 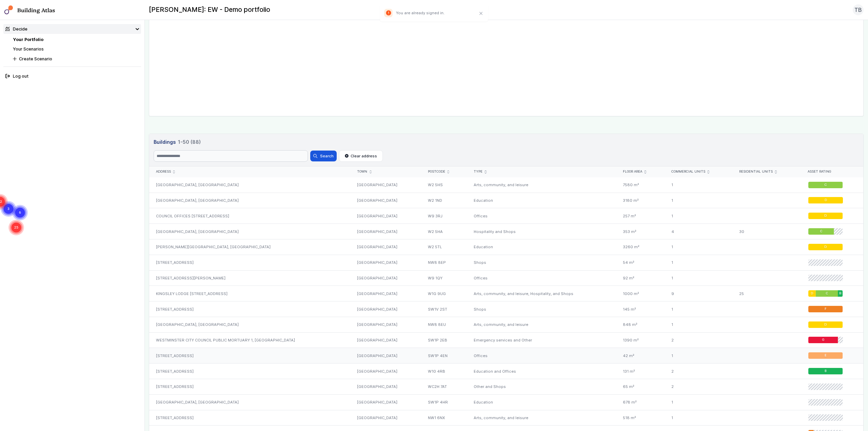 I want to click on div: 4, so click(x=699, y=232).